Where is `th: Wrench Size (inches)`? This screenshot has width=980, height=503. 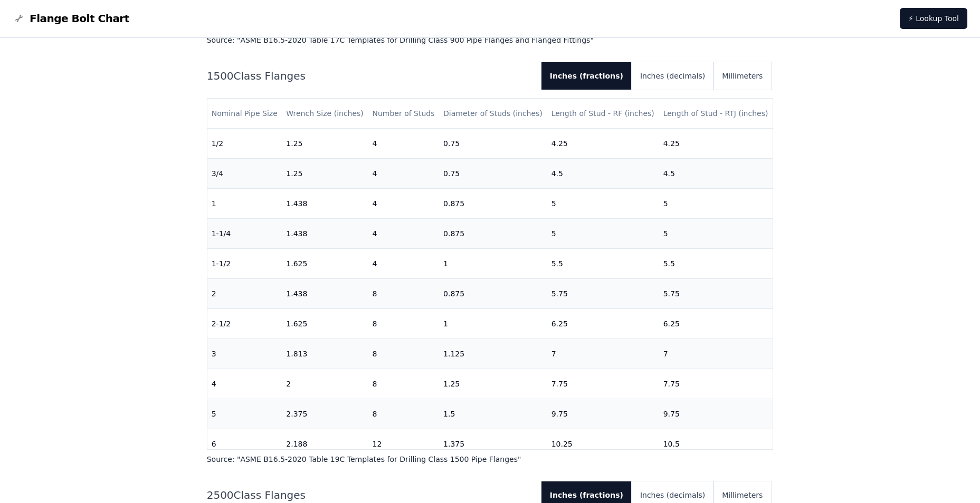 th: Wrench Size (inches) is located at coordinates (324, 114).